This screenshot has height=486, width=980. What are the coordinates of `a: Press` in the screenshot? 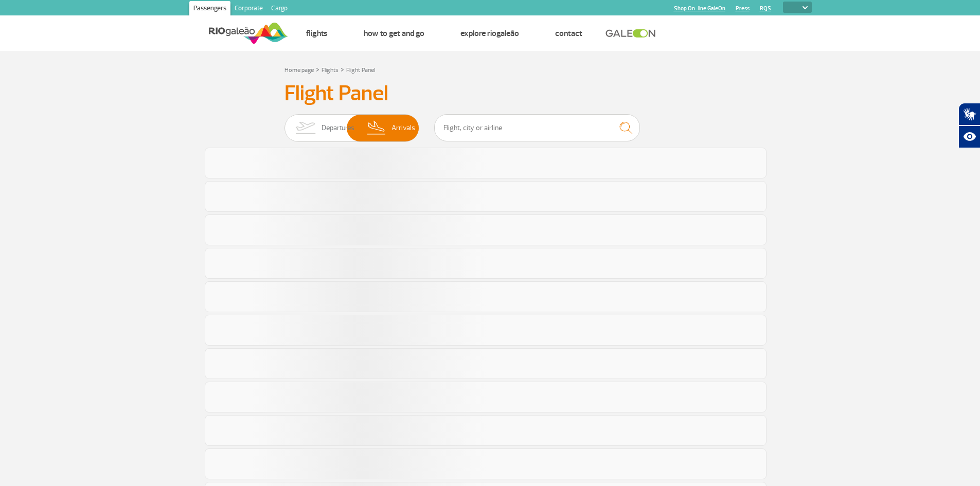 It's located at (742, 8).